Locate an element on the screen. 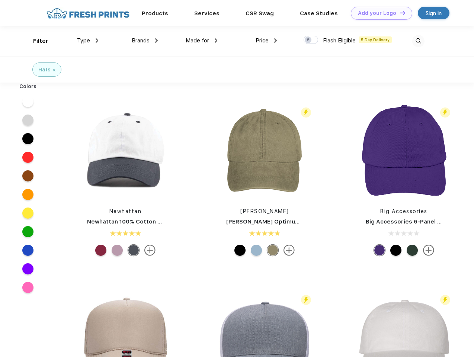 This screenshot has height=357, width=474. div: White Light Pink is located at coordinates (117, 250).